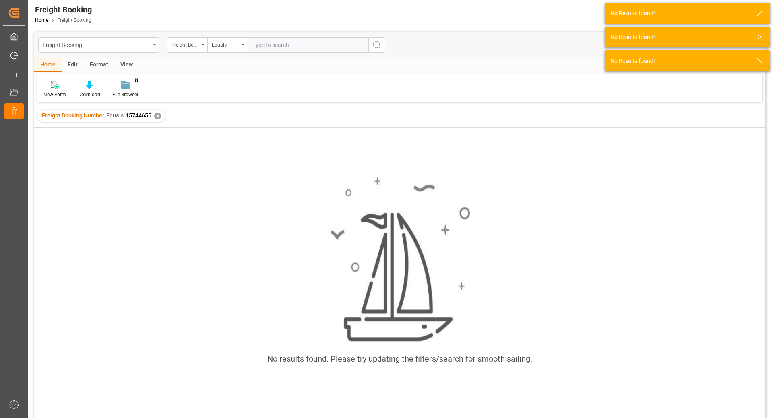 The height and width of the screenshot is (418, 773). What do you see at coordinates (308, 45) in the screenshot?
I see `input: Type to search` at bounding box center [308, 45].